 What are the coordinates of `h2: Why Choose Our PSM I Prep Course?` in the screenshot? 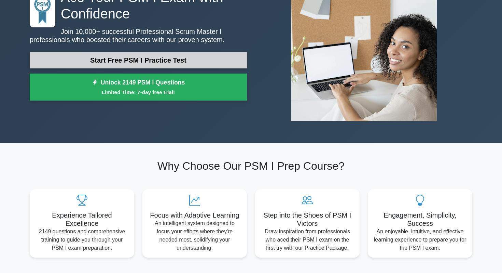 It's located at (251, 166).